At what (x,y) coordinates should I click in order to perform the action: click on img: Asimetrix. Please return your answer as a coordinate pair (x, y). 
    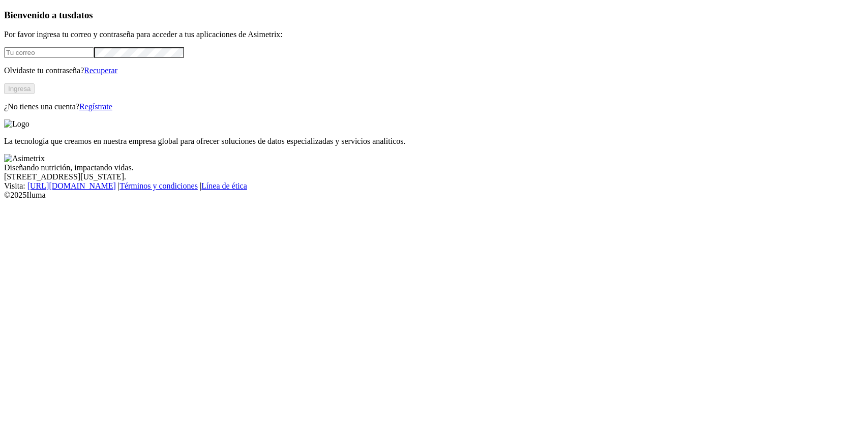
    Looking at the image, I should click on (24, 158).